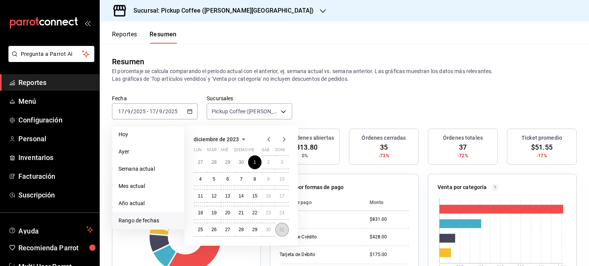  Describe the element at coordinates (241, 196) in the screenshot. I see `abbr: 14 de diciembre de 2023` at that location.